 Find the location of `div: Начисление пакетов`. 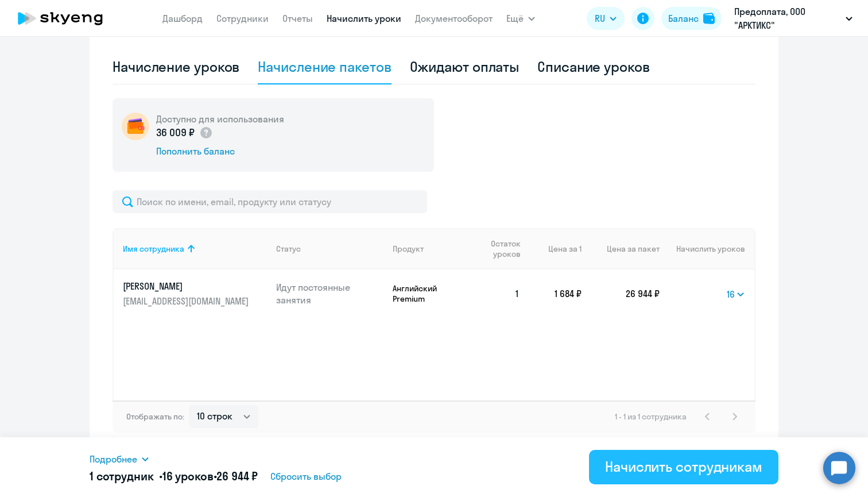

div: Начисление пакетов is located at coordinates (324, 67).